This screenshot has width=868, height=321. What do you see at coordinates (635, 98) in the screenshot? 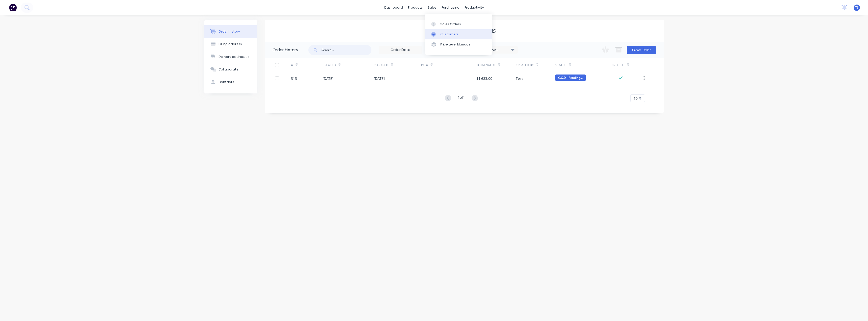
I see `span: 10` at bounding box center [635, 98].